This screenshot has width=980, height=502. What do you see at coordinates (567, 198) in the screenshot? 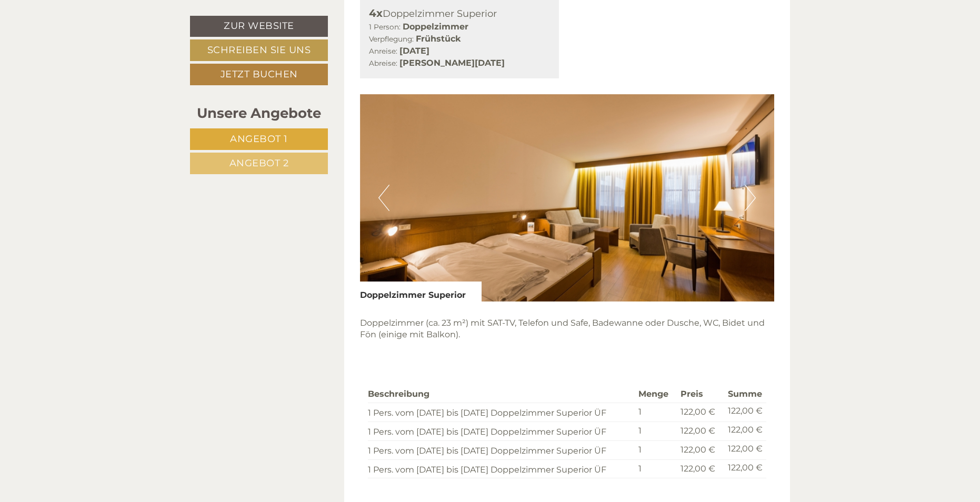
I see `img: image` at bounding box center [567, 198].